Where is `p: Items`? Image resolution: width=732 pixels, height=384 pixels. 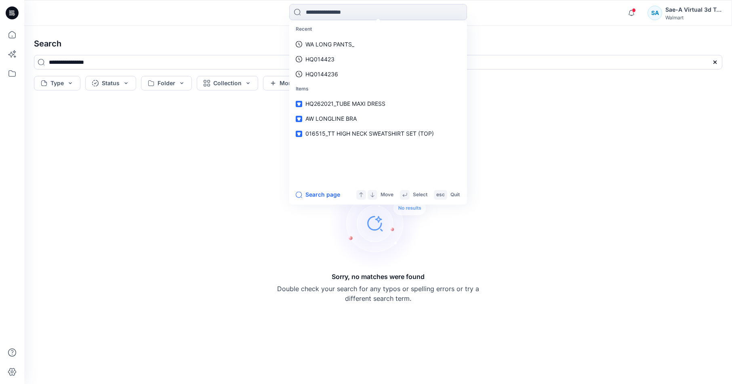
p: Items is located at coordinates (378, 89).